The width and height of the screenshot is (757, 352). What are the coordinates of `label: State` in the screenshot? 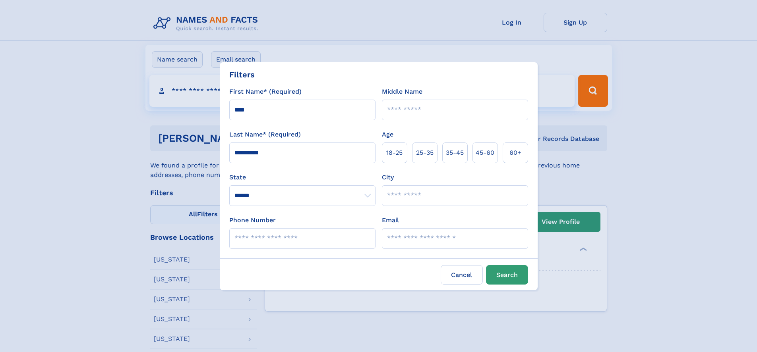 It's located at (302, 178).